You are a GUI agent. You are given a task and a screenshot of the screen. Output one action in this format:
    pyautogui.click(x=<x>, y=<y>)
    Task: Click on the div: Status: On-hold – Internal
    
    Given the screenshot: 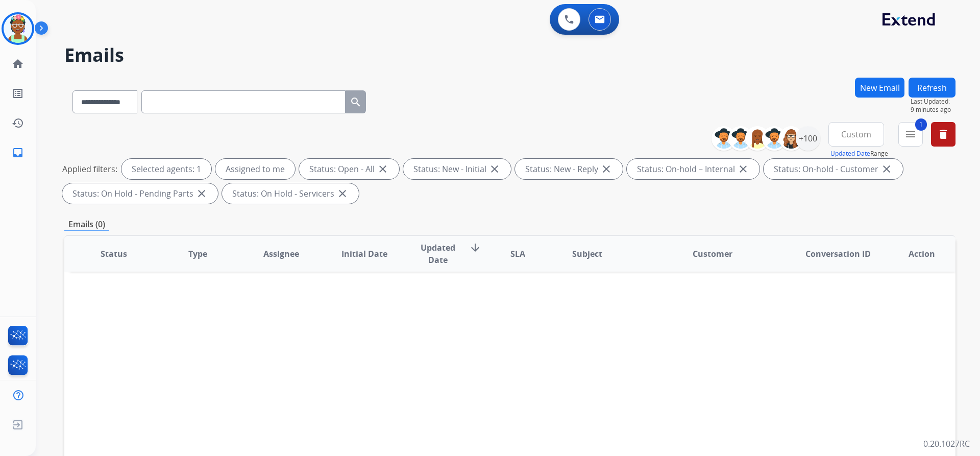 What is the action you would take?
    pyautogui.click(x=693, y=169)
    